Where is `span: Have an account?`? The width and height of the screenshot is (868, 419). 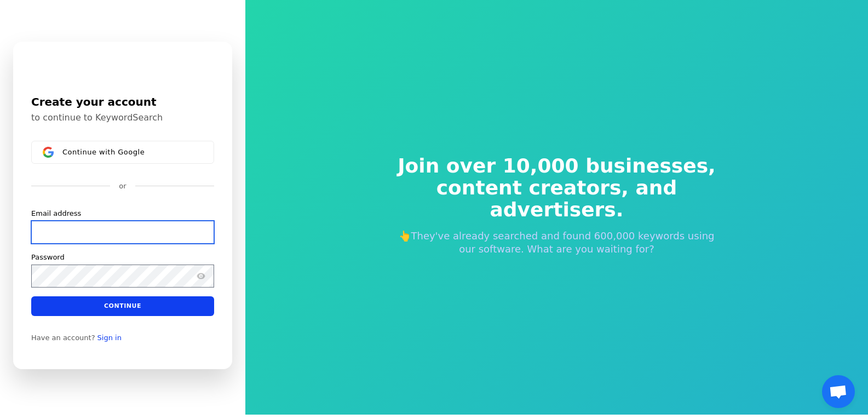 span: Have an account? is located at coordinates (63, 338).